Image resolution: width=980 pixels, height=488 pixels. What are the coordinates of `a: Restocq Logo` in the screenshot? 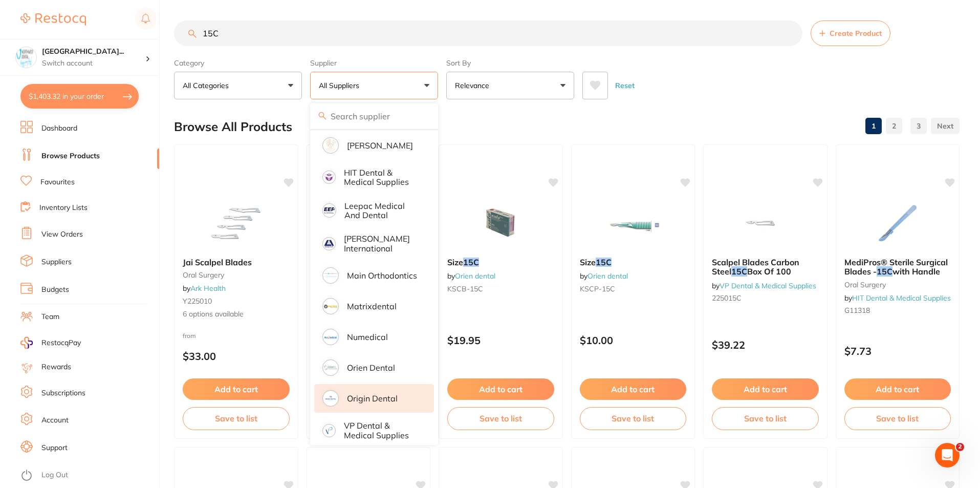 It's located at (53, 19).